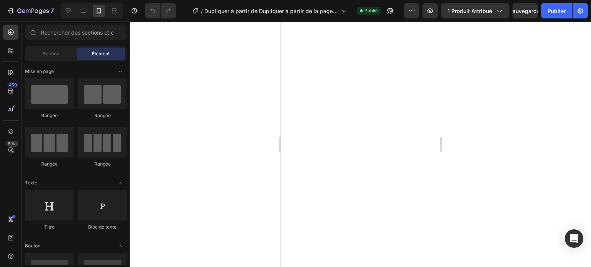  I want to click on font: Texte, so click(31, 183).